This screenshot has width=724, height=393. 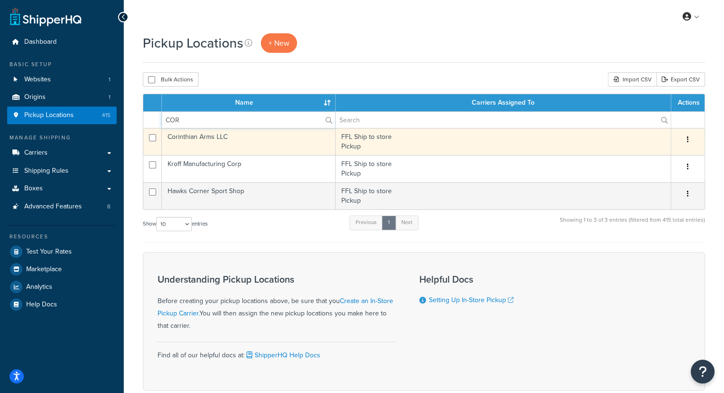 I want to click on div: Manage Shipping, so click(x=62, y=138).